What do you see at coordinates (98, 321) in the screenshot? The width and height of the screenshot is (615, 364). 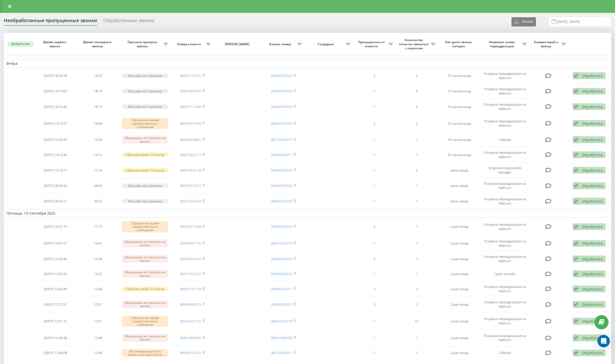 I see `td: 12:51` at bounding box center [98, 321].